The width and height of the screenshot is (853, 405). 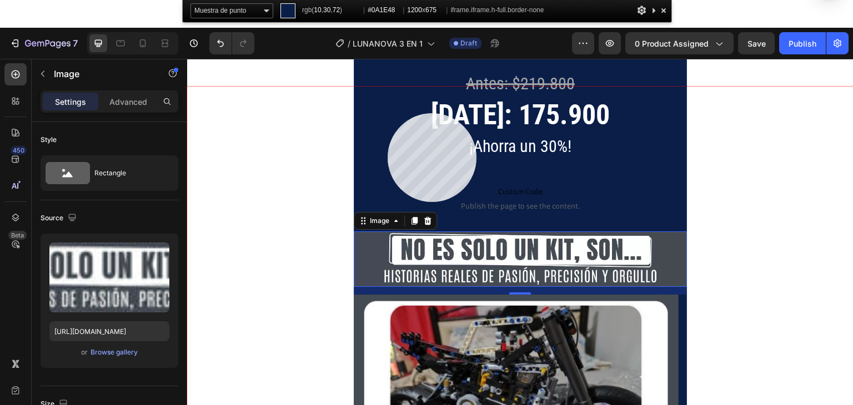 I want to click on span: Save, so click(x=756, y=43).